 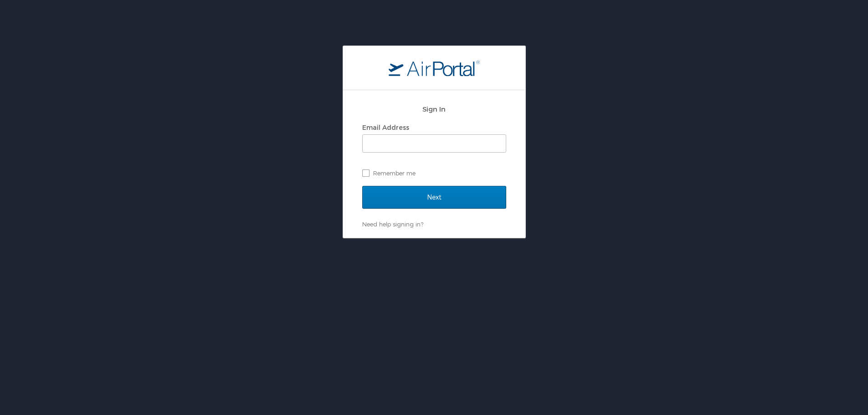 I want to click on label: Email Address, so click(x=385, y=127).